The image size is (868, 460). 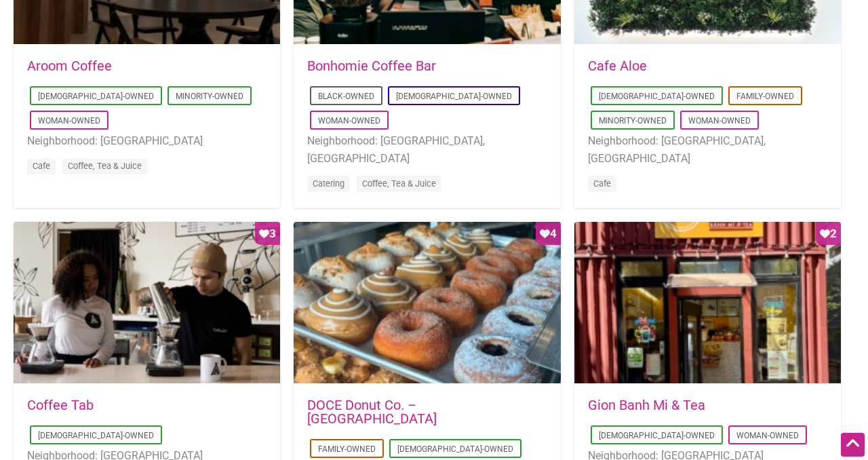 What do you see at coordinates (647, 405) in the screenshot?
I see `a: Gion Banh Mi & Tea` at bounding box center [647, 405].